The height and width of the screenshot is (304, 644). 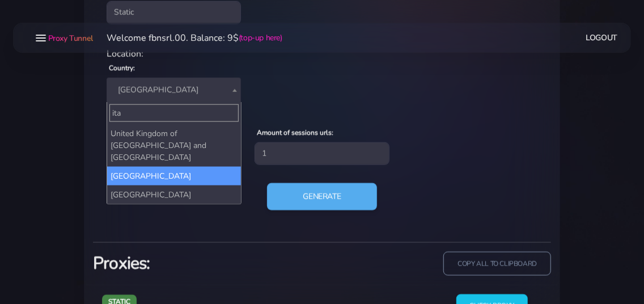 What do you see at coordinates (497, 264) in the screenshot?
I see `input: copy all to clipboard` at bounding box center [497, 264].